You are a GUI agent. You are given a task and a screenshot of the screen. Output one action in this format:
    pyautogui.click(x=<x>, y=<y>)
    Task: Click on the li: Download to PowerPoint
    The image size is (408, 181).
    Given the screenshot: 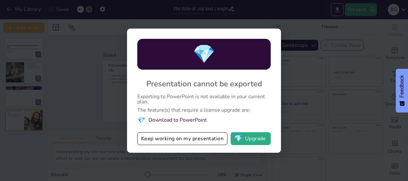 What is the action you would take?
    pyautogui.click(x=204, y=120)
    